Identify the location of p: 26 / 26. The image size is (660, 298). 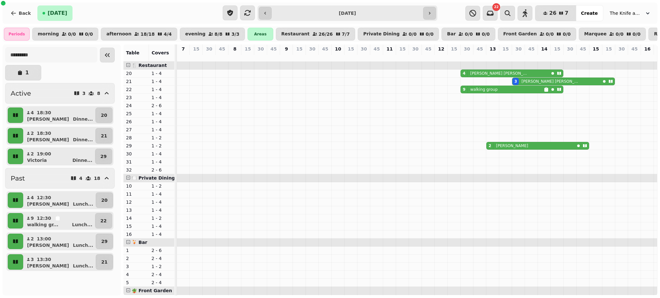
(326, 34).